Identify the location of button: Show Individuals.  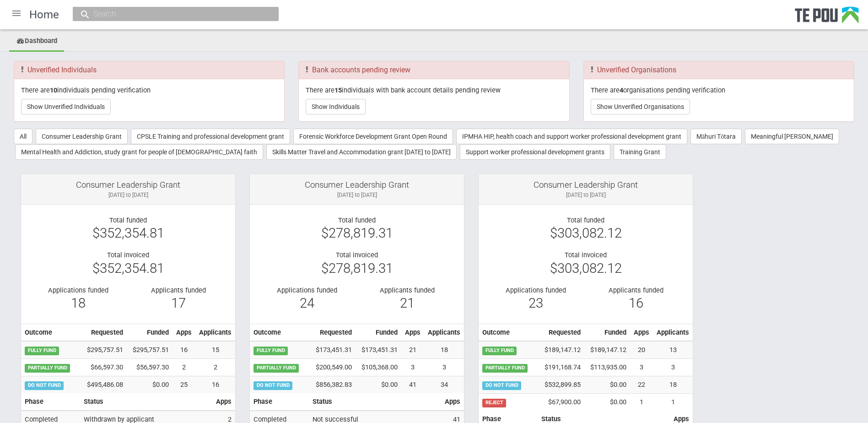
(335, 107).